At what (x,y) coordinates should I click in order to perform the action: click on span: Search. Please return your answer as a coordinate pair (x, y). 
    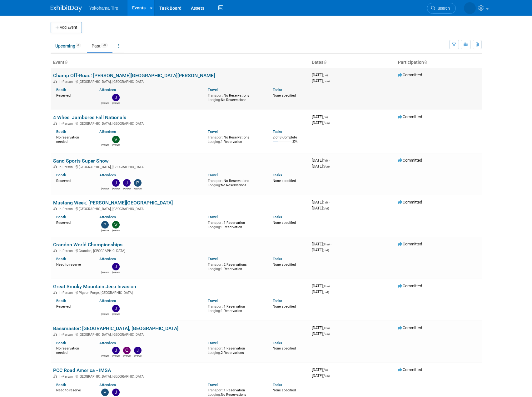
    Looking at the image, I should click on (443, 8).